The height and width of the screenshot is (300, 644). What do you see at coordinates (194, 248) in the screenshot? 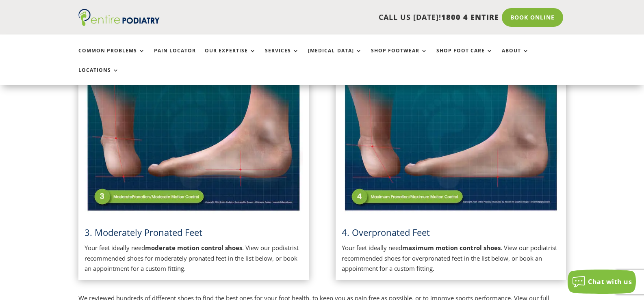
I see `strong: moderate motion control shoes` at bounding box center [194, 248].